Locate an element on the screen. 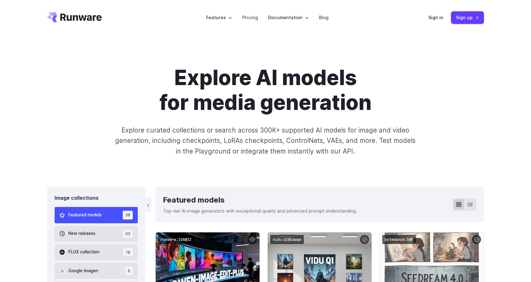  button: FLUX collection 18 is located at coordinates (96, 252).